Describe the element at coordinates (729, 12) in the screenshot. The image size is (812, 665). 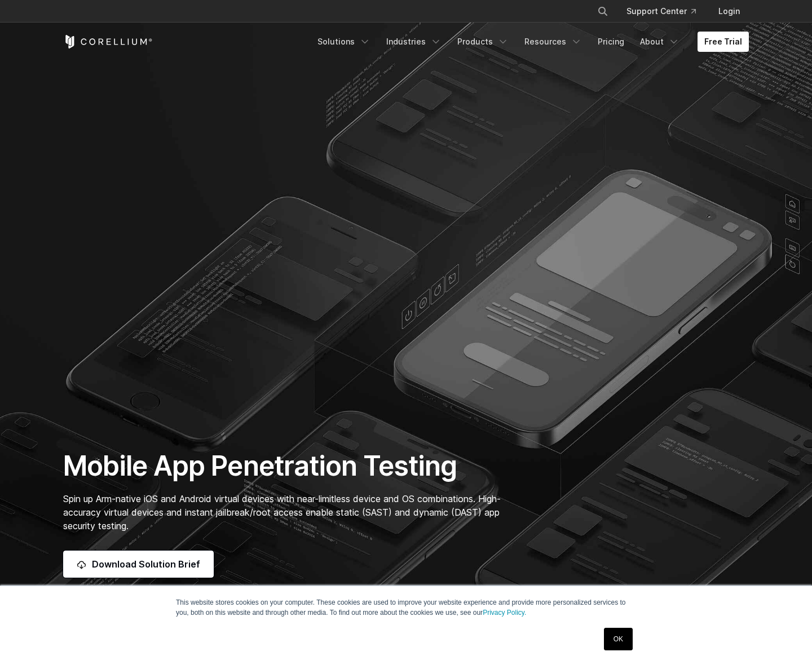
I see `a: Login` at that location.